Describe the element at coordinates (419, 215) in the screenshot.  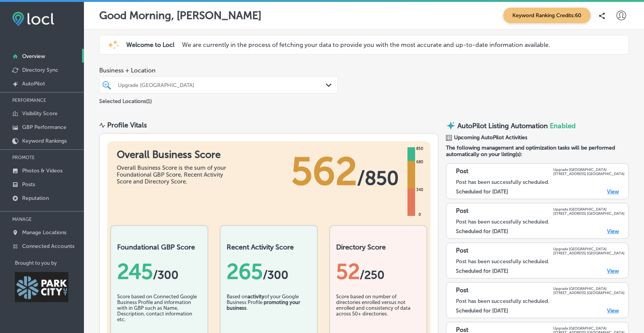
I see `div: 0` at that location.